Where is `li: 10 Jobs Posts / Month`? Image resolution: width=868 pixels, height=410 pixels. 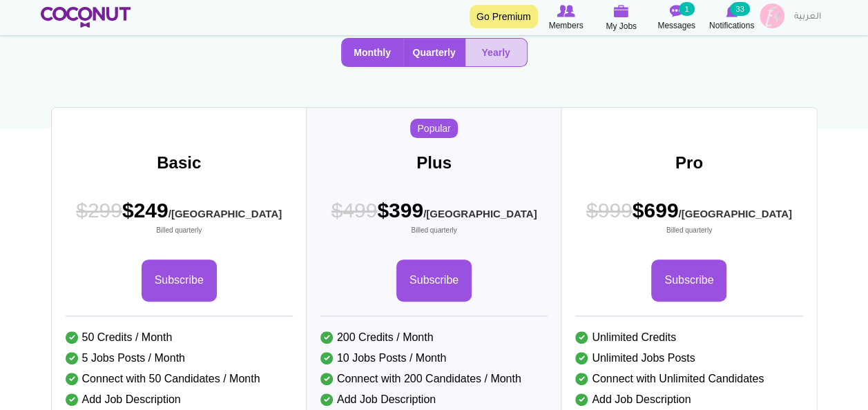
li: 10 Jobs Posts / Month is located at coordinates (433, 358).